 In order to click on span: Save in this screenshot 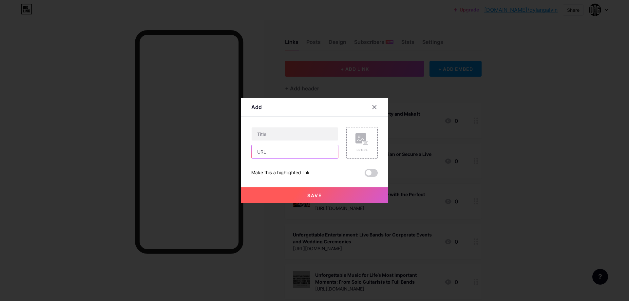, I will do `click(314, 195)`.